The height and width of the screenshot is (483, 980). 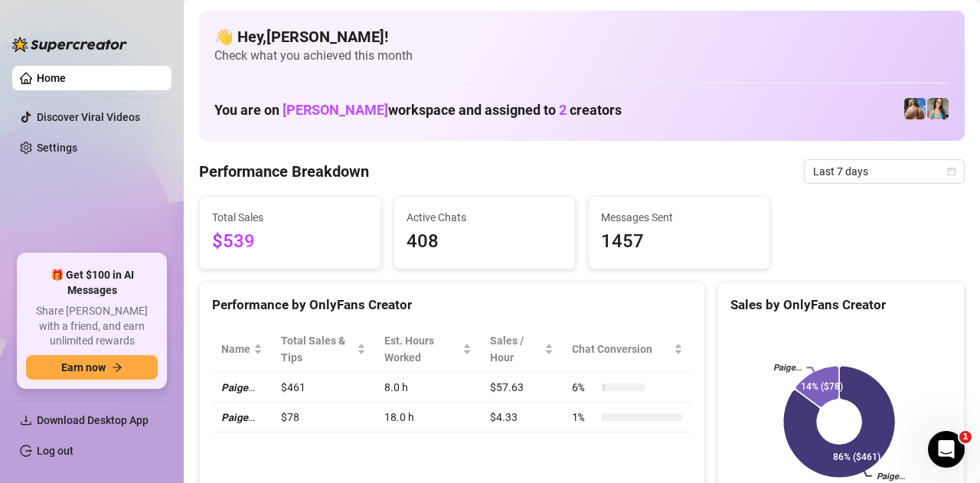 What do you see at coordinates (88, 117) in the screenshot?
I see `a: Discover Viral Videos` at bounding box center [88, 117].